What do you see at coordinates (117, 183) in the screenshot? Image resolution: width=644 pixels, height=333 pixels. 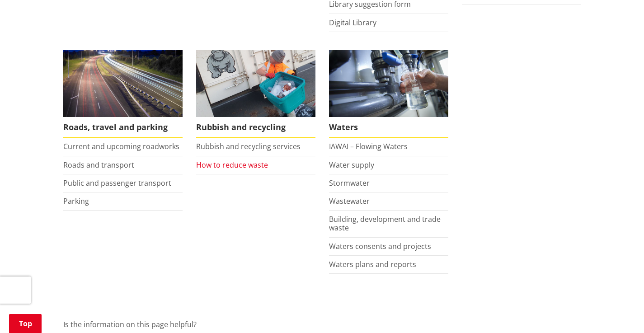 I see `a: Public and passenger transport` at bounding box center [117, 183].